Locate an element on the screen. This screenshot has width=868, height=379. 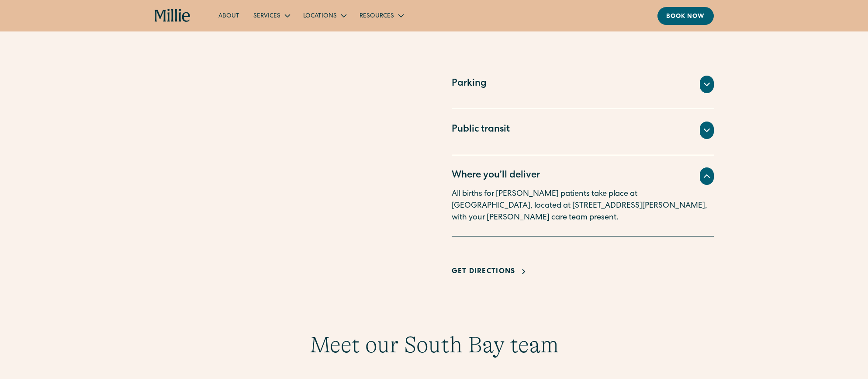
div: Parking is located at coordinates (469, 84).